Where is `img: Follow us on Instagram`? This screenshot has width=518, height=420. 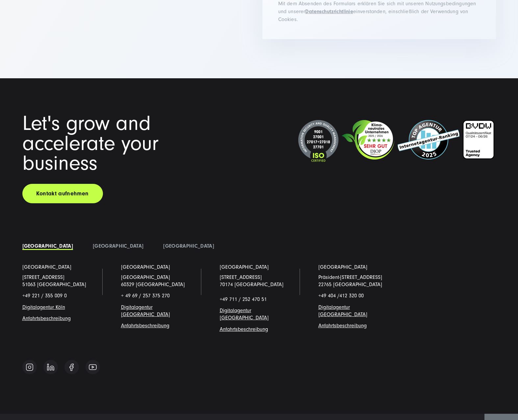 img: Follow us on Instagram is located at coordinates (30, 367).